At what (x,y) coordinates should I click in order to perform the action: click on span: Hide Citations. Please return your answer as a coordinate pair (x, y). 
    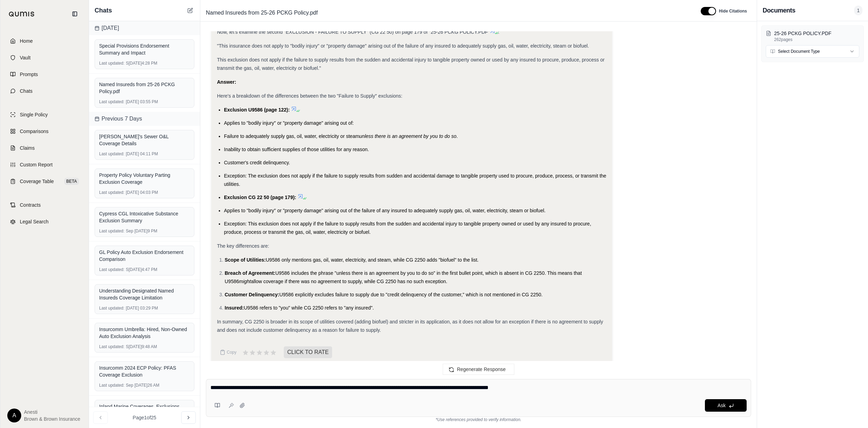
    Looking at the image, I should click on (732, 11).